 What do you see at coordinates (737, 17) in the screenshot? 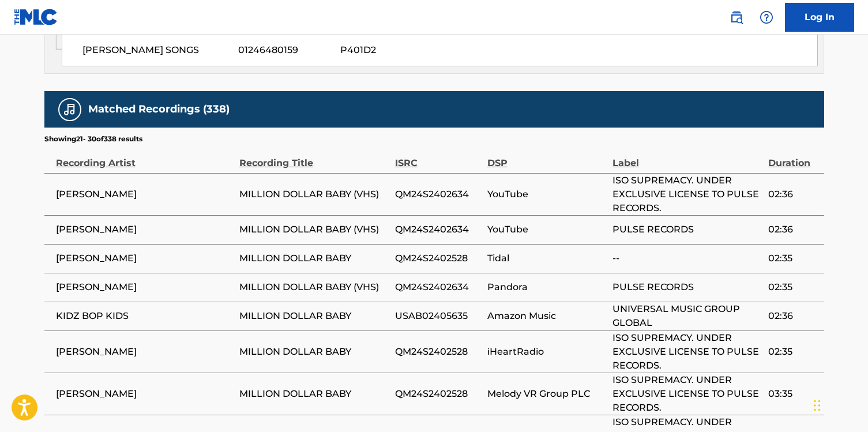
I see `a: Public Search` at bounding box center [737, 17].